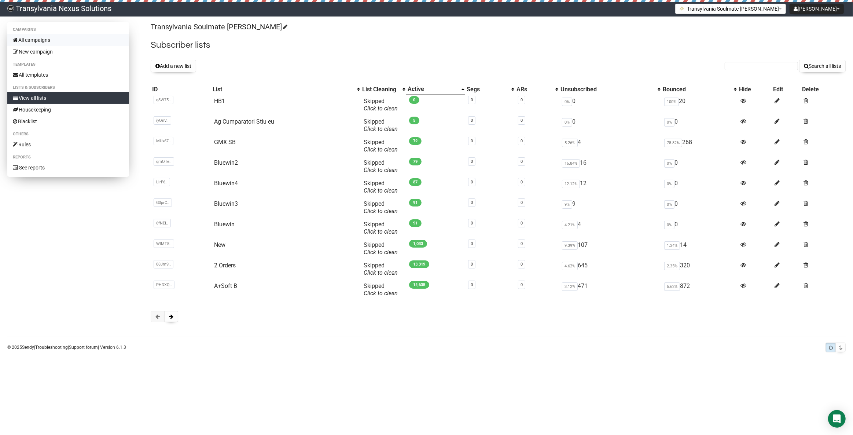  I want to click on span: 13,319, so click(419, 264).